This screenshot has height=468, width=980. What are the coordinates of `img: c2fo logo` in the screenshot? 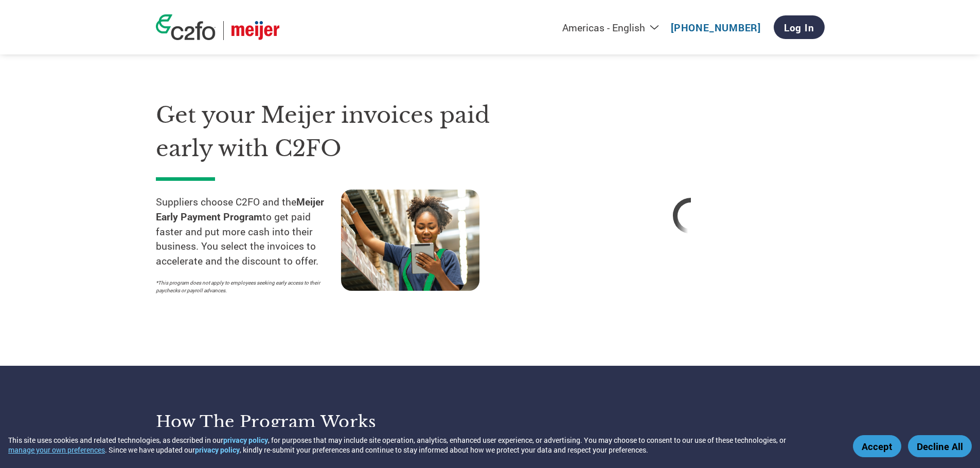 It's located at (186, 27).